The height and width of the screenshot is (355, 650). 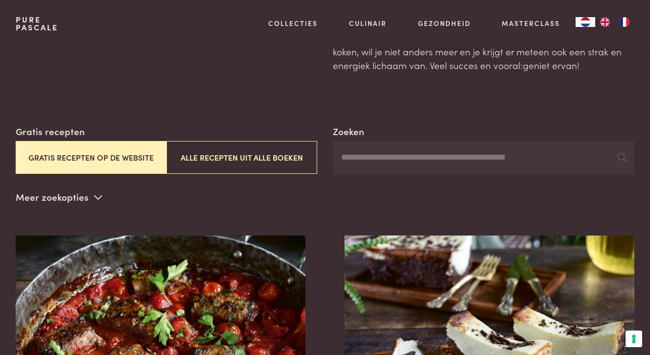 I want to click on a: Culinair, so click(x=367, y=23).